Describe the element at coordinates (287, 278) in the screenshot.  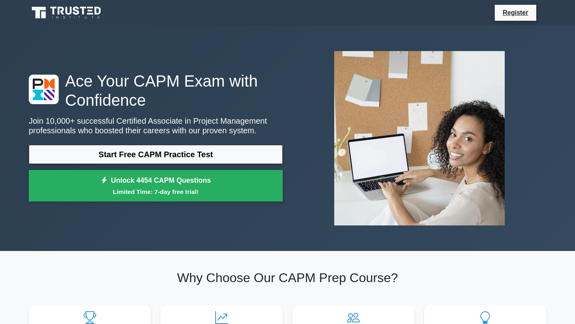
I see `h2: Why Choose Our CAPM Prep Course?` at that location.